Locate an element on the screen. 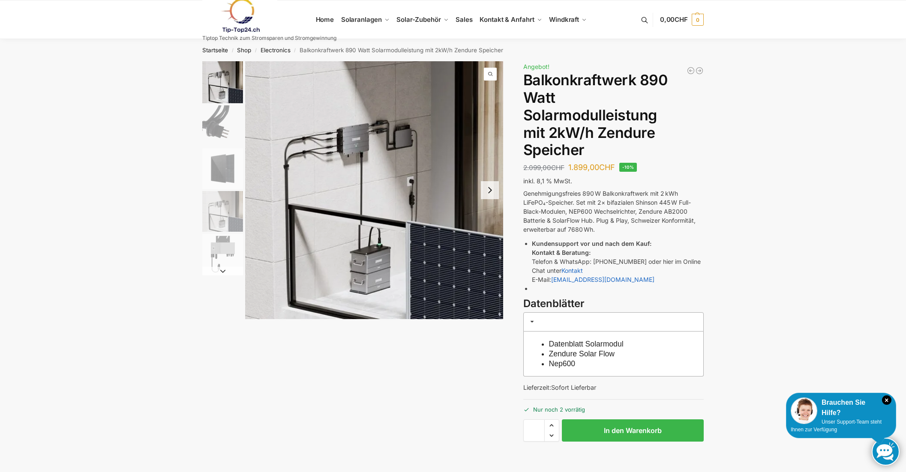 The image size is (906, 472). span: -10% is located at coordinates (628, 167).